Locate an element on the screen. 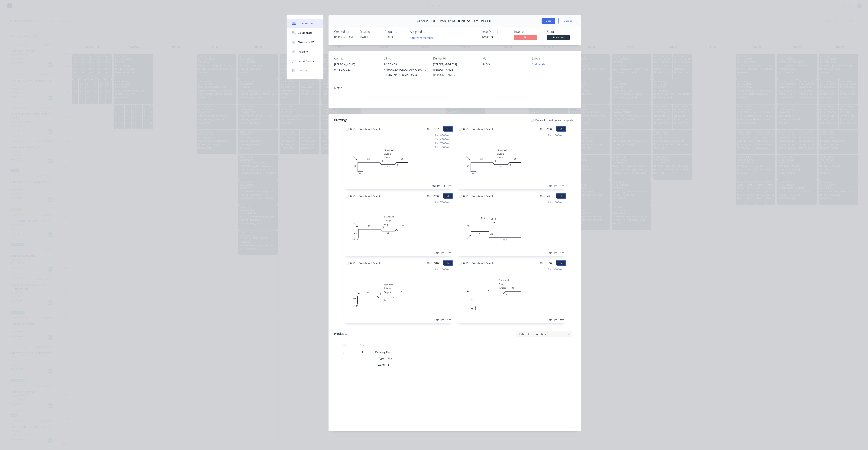  span: Order #195052 - is located at coordinates (428, 21).